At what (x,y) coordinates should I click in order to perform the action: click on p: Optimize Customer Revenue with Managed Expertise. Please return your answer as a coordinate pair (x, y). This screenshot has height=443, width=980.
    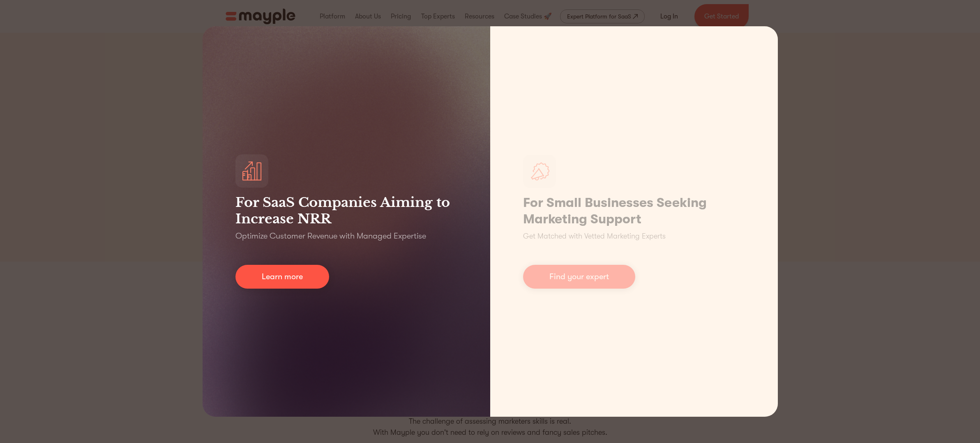
    Looking at the image, I should click on (330, 236).